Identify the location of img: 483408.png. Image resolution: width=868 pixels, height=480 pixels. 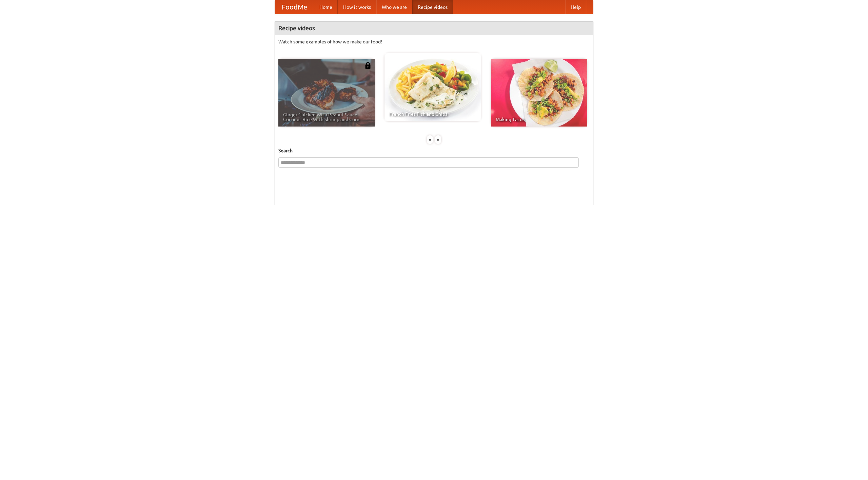
(368, 65).